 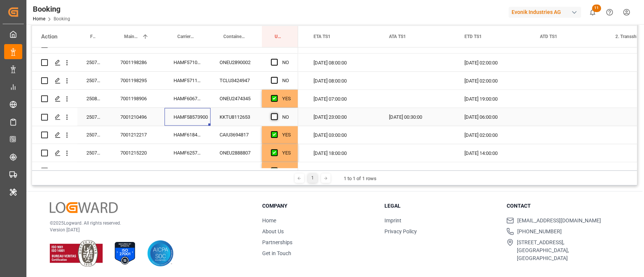 I want to click on div: 1 to 1 of 1 rows, so click(x=360, y=179).